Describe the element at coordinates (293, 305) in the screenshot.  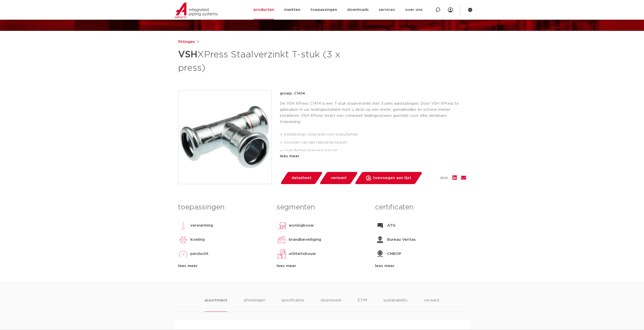
I see `li: specificaties` at that location.